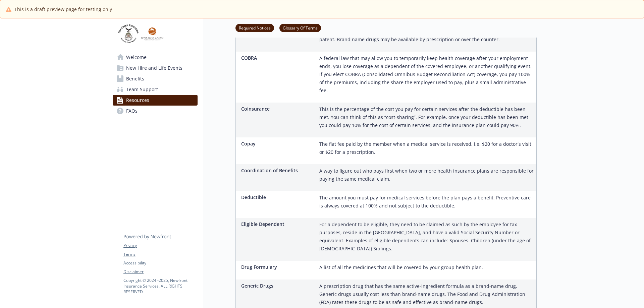  What do you see at coordinates (401, 267) in the screenshot?
I see `p: A list of all the medicines that will be covered by your group health plan.` at bounding box center [401, 267].